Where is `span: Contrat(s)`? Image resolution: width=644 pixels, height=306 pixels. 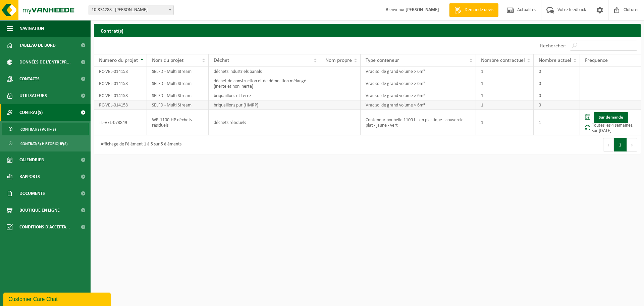
span: Contrat(s) is located at coordinates (31, 113).